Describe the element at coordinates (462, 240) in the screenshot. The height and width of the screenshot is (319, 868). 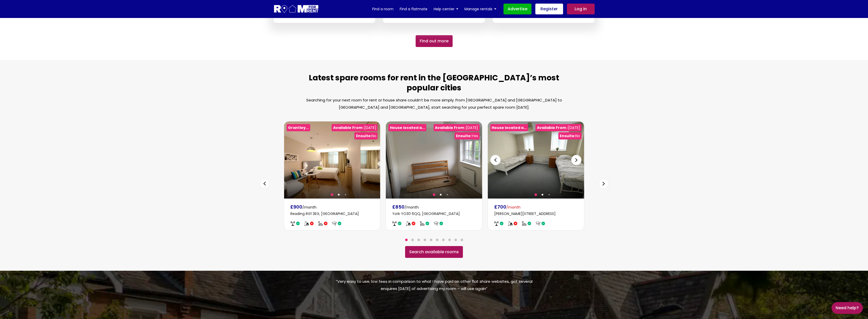
I see `span: Go to slide 10` at that location.